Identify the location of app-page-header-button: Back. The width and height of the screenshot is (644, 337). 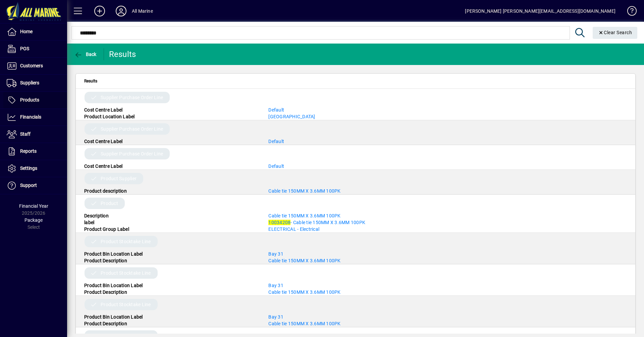
(86, 54).